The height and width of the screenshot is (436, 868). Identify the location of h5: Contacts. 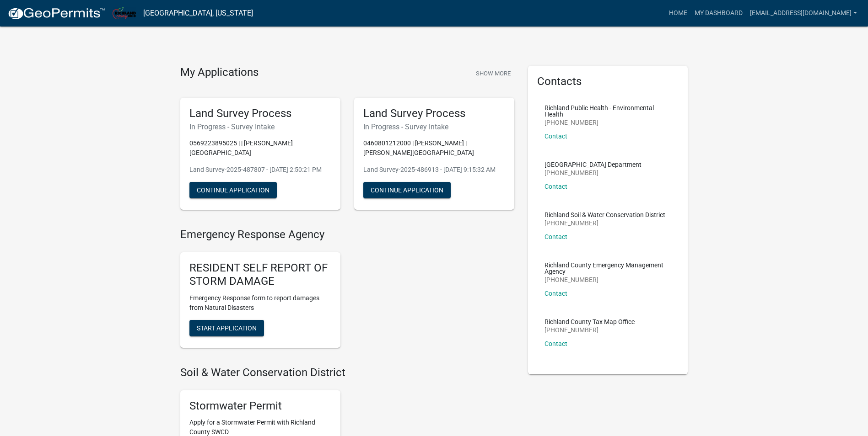
(608, 81).